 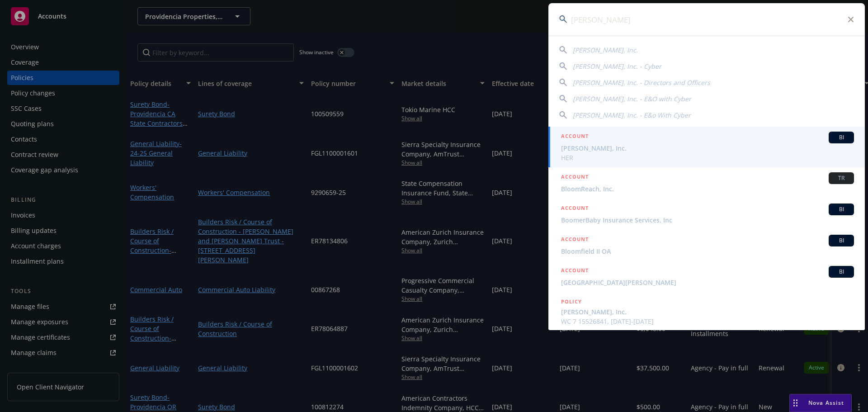 What do you see at coordinates (826, 403) in the screenshot?
I see `span: Nova Assist` at bounding box center [826, 403].